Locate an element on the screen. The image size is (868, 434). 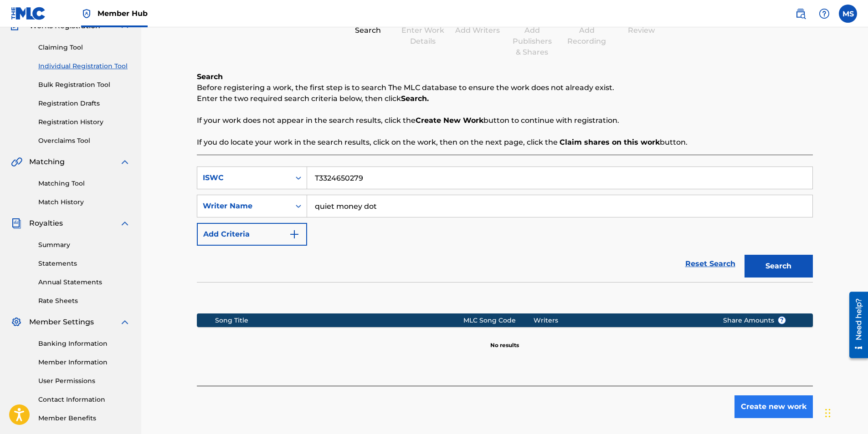
a: Banking Information is located at coordinates (84, 343).